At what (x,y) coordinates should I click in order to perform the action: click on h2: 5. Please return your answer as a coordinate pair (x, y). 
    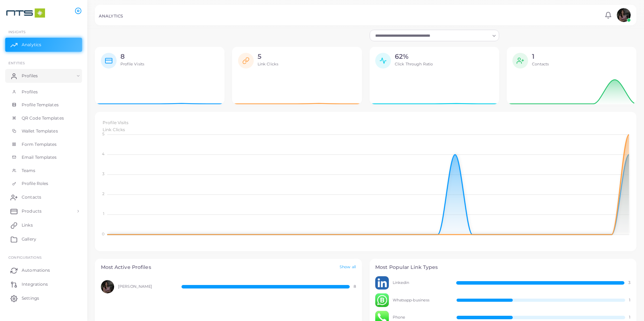
    Looking at the image, I should click on (268, 57).